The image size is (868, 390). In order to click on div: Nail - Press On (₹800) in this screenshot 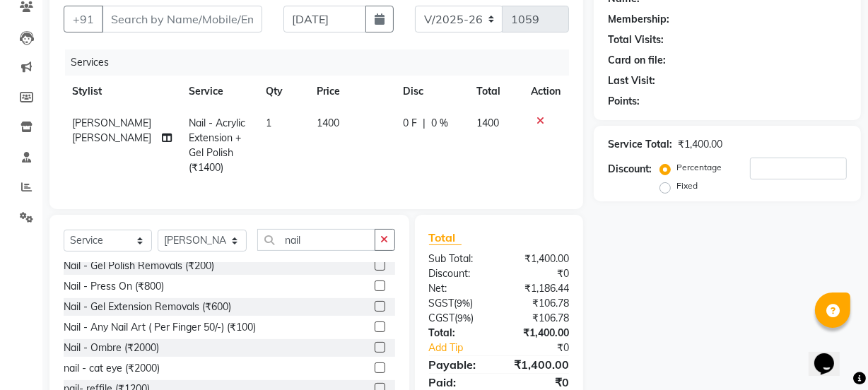, I will do `click(114, 287)`.